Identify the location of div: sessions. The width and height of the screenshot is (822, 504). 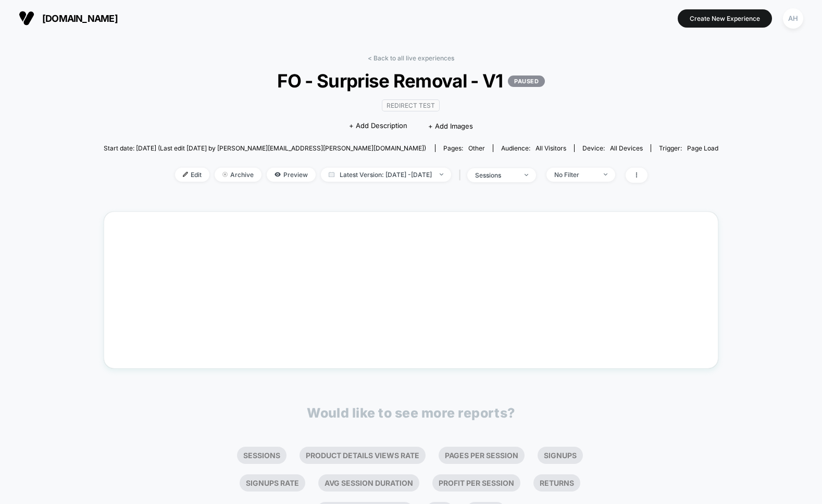
(496, 175).